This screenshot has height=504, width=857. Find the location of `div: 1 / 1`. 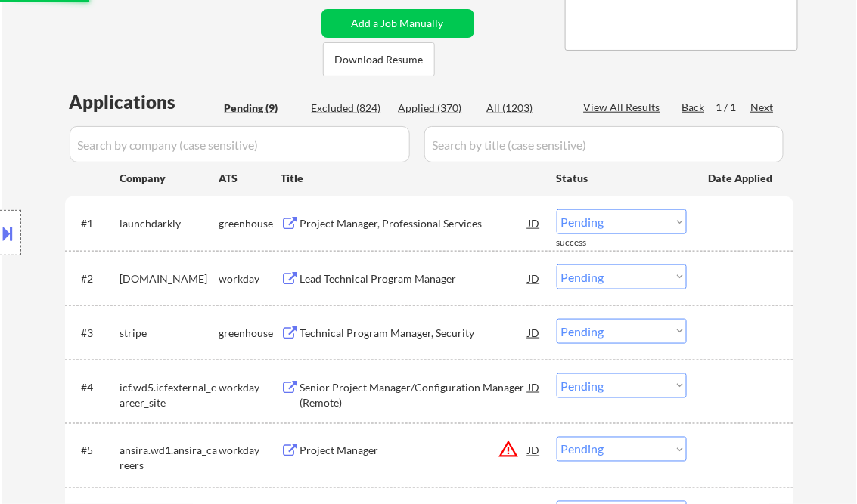

div: 1 / 1 is located at coordinates (734, 108).